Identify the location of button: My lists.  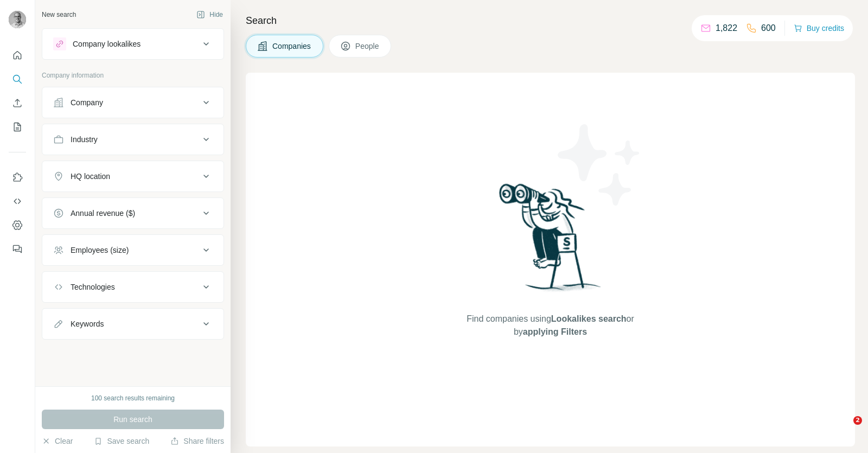
(17, 127).